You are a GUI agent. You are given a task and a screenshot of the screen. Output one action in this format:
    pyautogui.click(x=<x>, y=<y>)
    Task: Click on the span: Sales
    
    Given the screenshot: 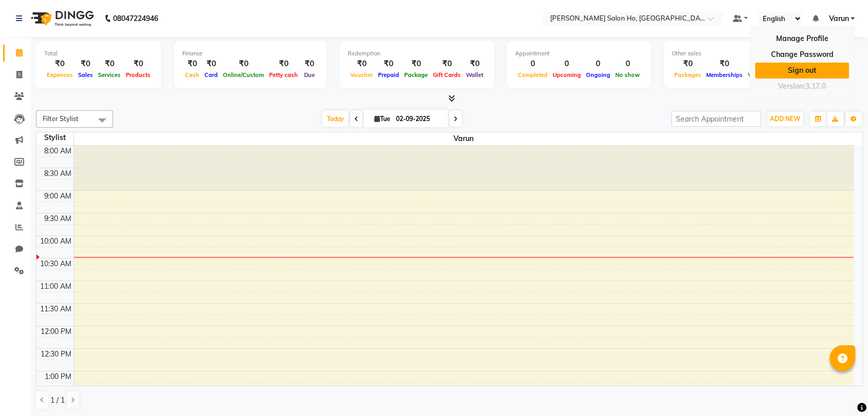 What is the action you would take?
    pyautogui.click(x=85, y=75)
    